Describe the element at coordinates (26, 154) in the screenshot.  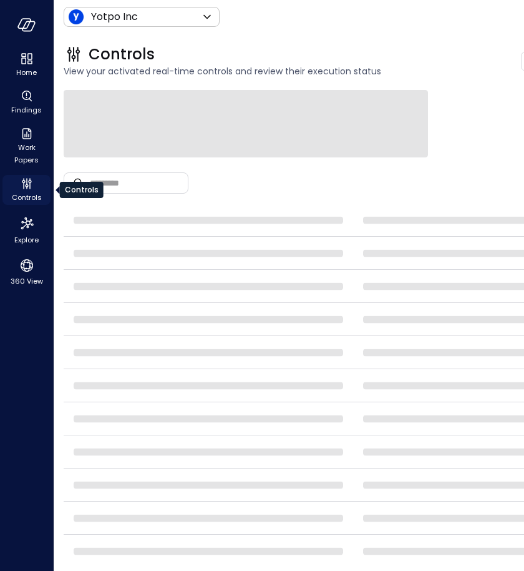
I see `span: Work Papers` at that location.